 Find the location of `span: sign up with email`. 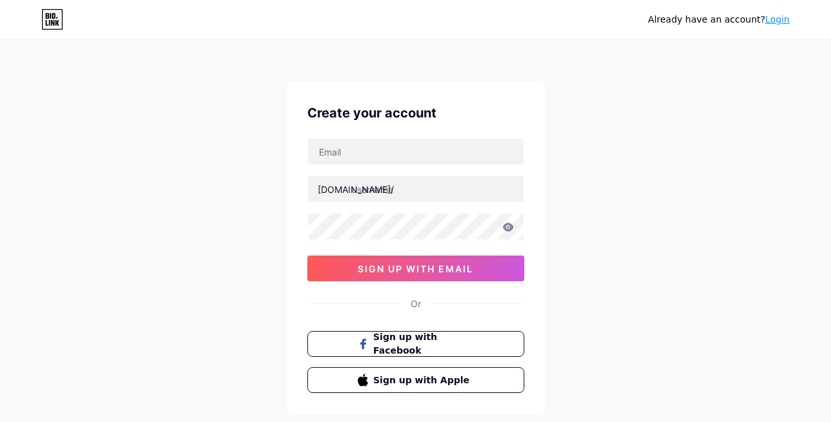

span: sign up with email is located at coordinates (415, 269).